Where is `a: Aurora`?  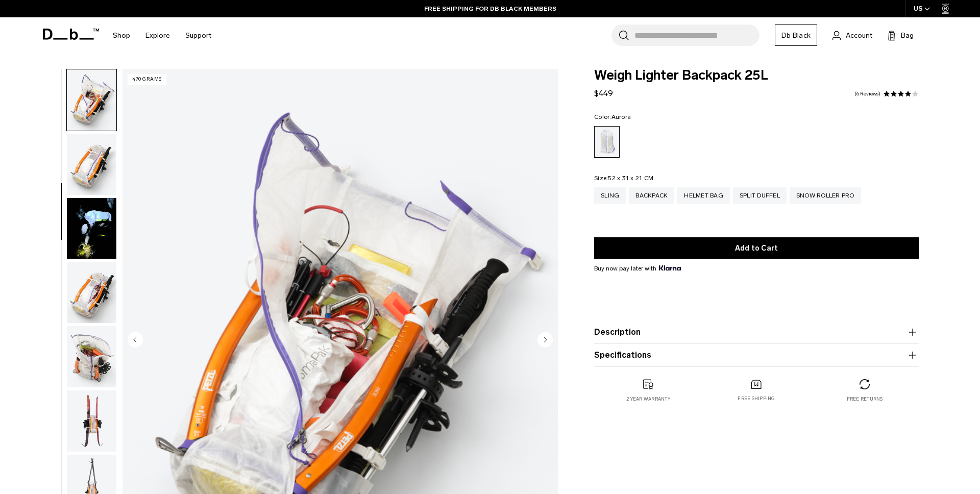
a: Aurora is located at coordinates (607, 142).